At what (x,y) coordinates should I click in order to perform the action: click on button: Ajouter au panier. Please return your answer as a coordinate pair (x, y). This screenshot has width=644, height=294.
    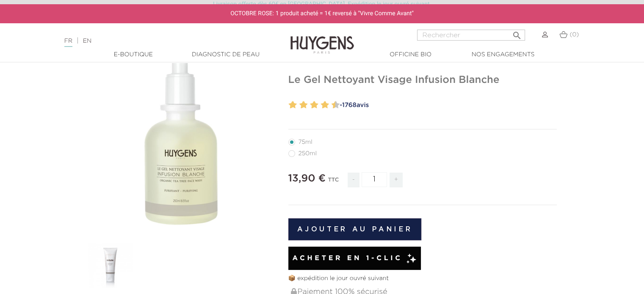
    Looking at the image, I should click on (355, 230).